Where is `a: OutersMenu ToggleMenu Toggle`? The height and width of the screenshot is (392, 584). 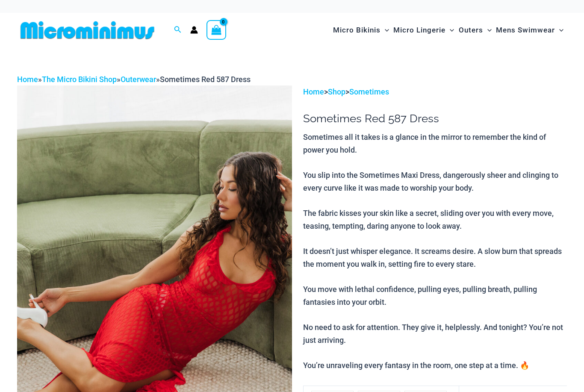 a: OutersMenu ToggleMenu Toggle is located at coordinates (475, 30).